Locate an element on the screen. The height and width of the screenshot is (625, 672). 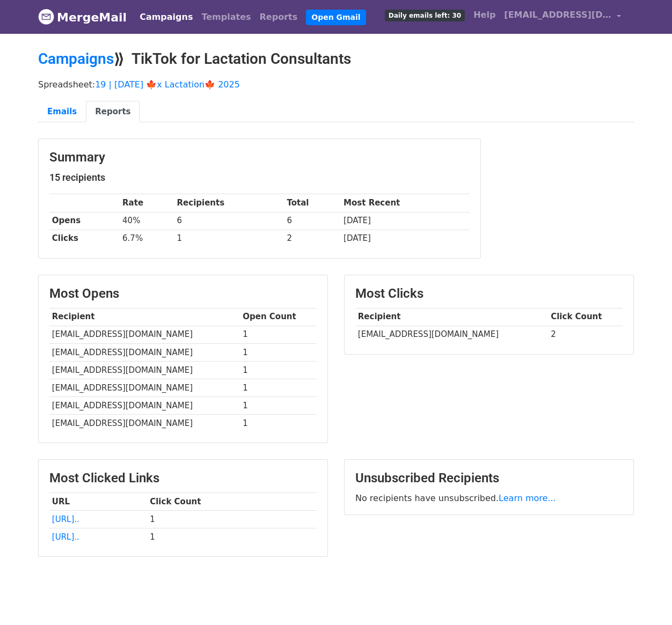
h3: Summary is located at coordinates (259, 157).